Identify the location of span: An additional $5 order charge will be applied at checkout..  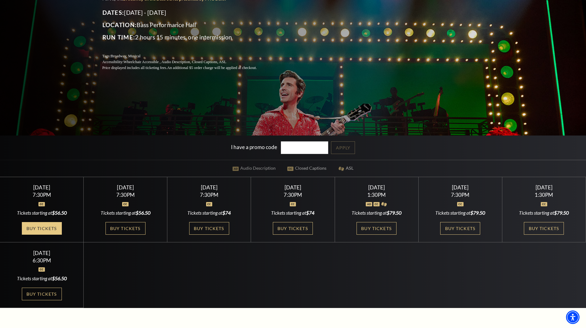
(212, 68).